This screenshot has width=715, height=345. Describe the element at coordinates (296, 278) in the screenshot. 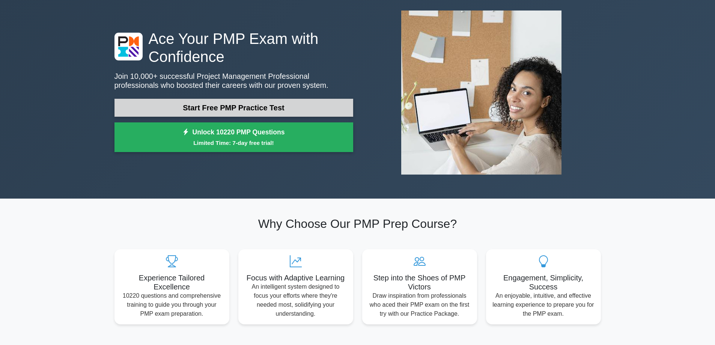

I see `h5: Focus with Adaptive Learning` at that location.